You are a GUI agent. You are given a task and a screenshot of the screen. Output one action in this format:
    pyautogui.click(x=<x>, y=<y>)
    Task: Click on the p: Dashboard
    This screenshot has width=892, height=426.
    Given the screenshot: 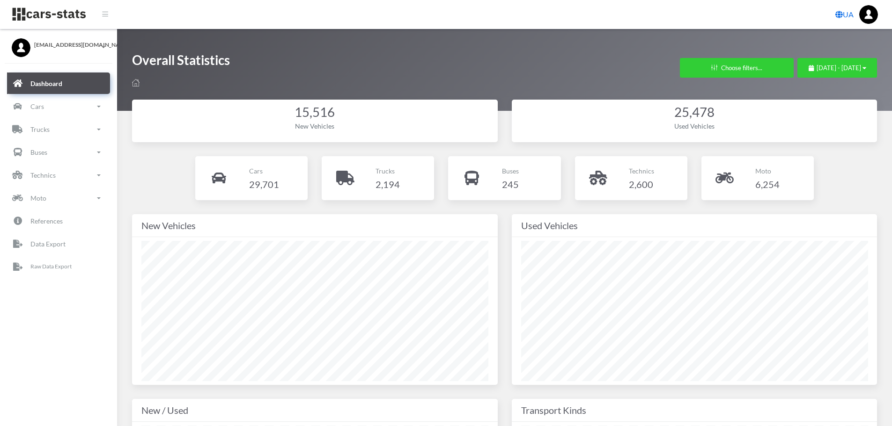 What is the action you would take?
    pyautogui.click(x=46, y=83)
    